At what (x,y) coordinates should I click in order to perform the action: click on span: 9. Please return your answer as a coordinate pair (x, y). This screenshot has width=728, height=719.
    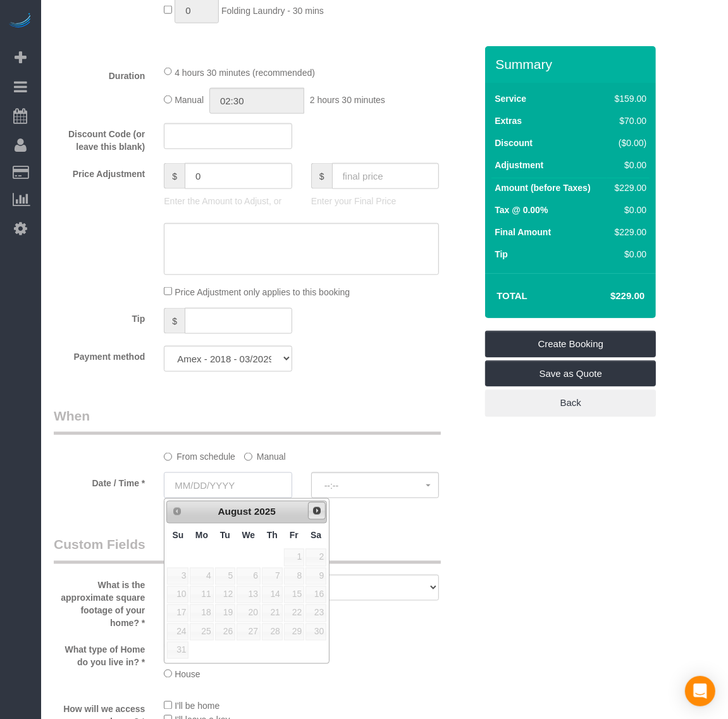
    Looking at the image, I should click on (316, 577).